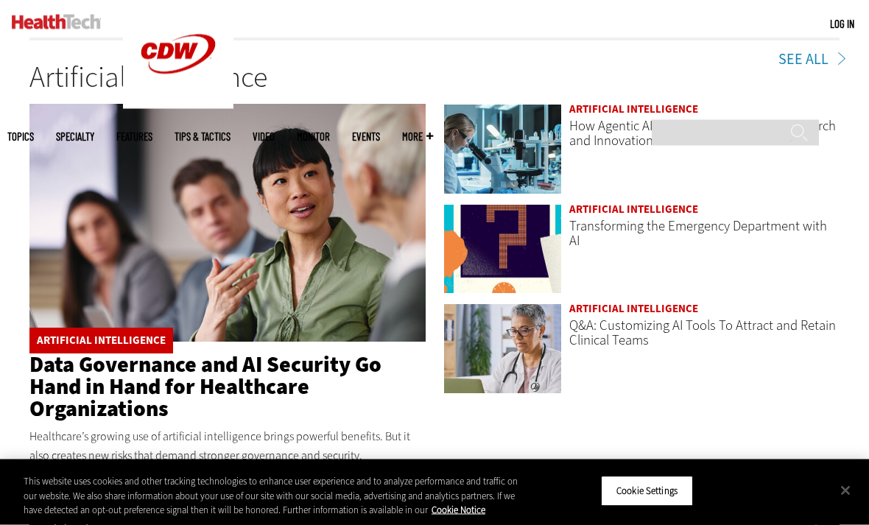  What do you see at coordinates (205, 387) in the screenshot?
I see `a: Data Governance and AI Security Go Hand in Hand for Healthcare Organizations` at bounding box center [205, 387].